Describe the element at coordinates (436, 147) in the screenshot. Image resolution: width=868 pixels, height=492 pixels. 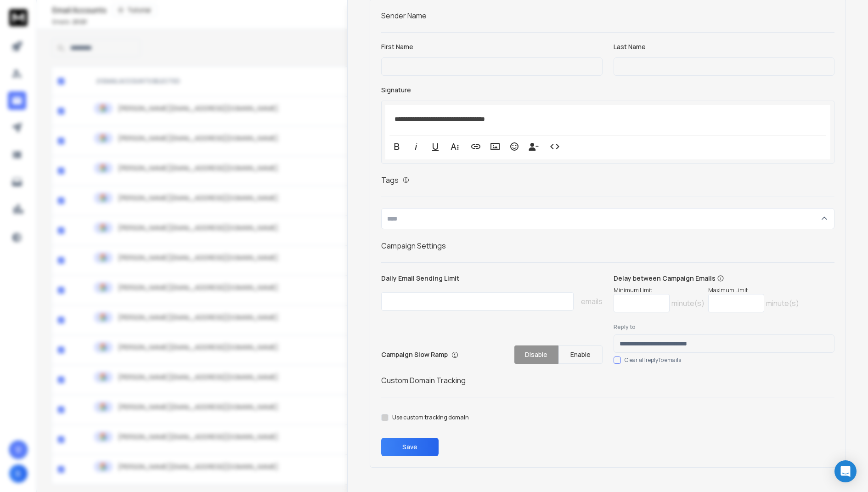
I see `button: Underline (⌘U)` at that location.